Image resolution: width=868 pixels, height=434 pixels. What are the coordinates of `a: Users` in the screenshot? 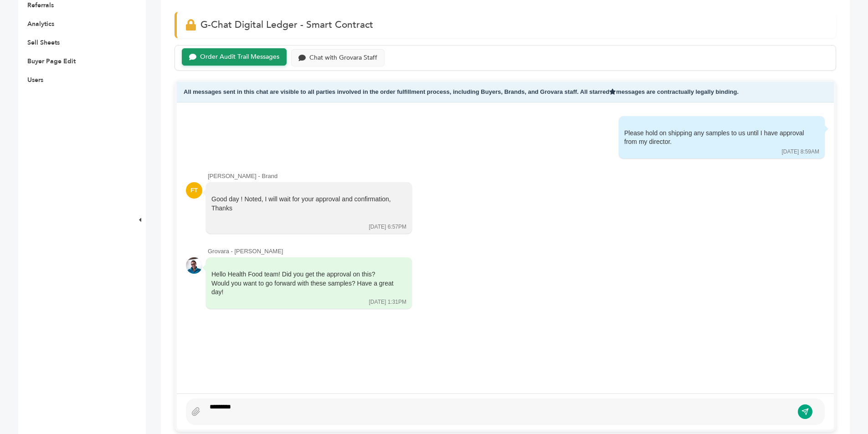 It's located at (35, 80).